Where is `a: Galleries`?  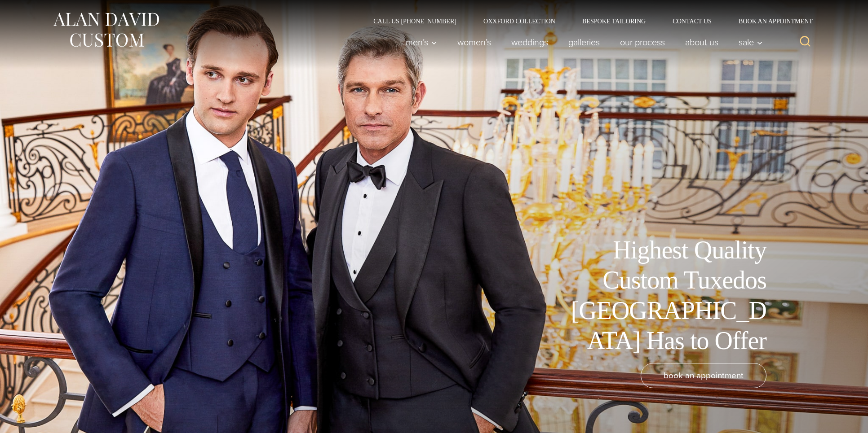 a: Galleries is located at coordinates (584, 42).